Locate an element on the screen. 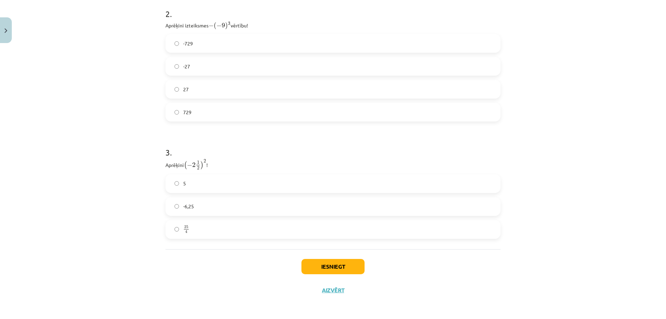 This screenshot has width=666, height=319. span: 4 is located at coordinates (186, 232).